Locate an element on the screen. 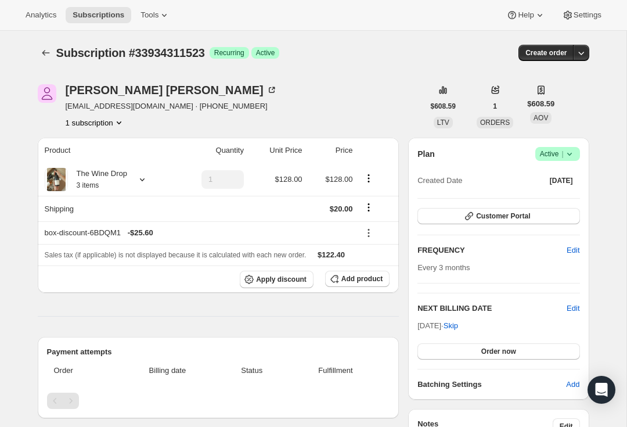 The width and height of the screenshot is (627, 427). h6: Batching Settings is located at coordinates (492, 384).